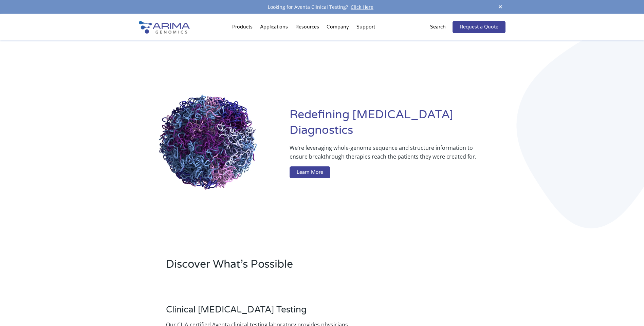 This screenshot has width=644, height=326. What do you see at coordinates (310, 172) in the screenshot?
I see `a: Learn More` at bounding box center [310, 172].